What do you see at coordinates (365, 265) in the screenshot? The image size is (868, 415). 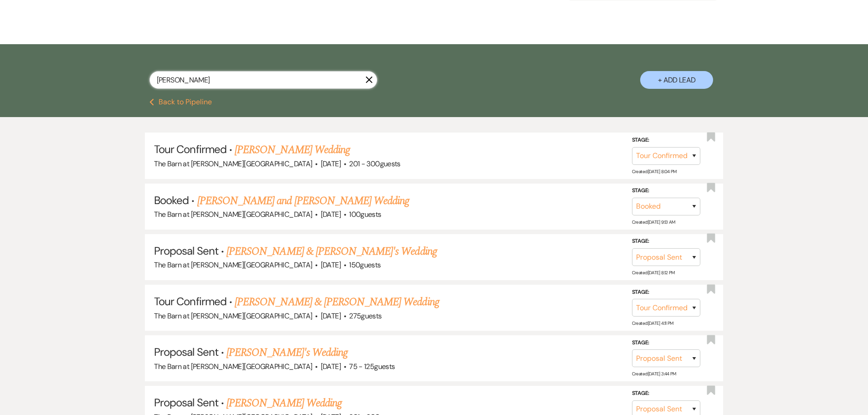 I see `span: 150 guests` at bounding box center [365, 265].